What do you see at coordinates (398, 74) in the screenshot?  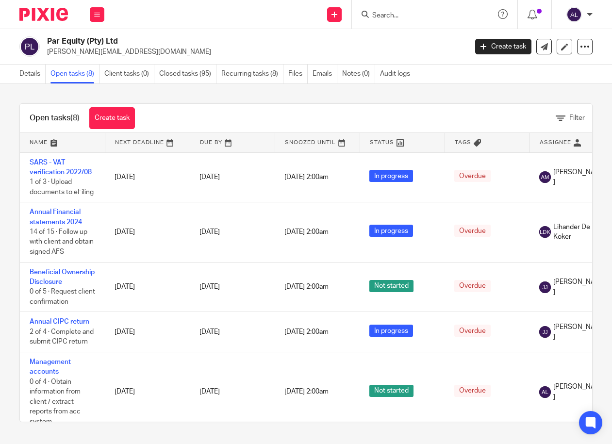 I see `a: Audit logs` at bounding box center [398, 74].